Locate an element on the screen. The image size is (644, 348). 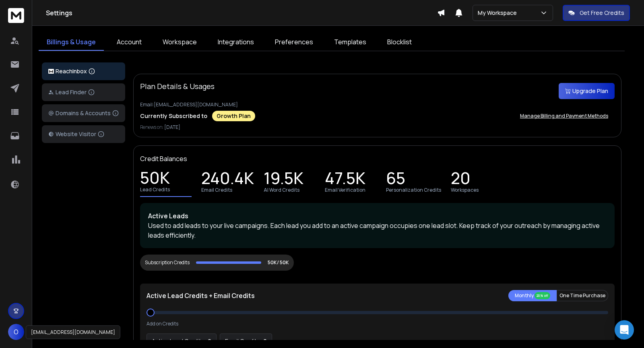
p: Renews on: is located at coordinates (377, 127).